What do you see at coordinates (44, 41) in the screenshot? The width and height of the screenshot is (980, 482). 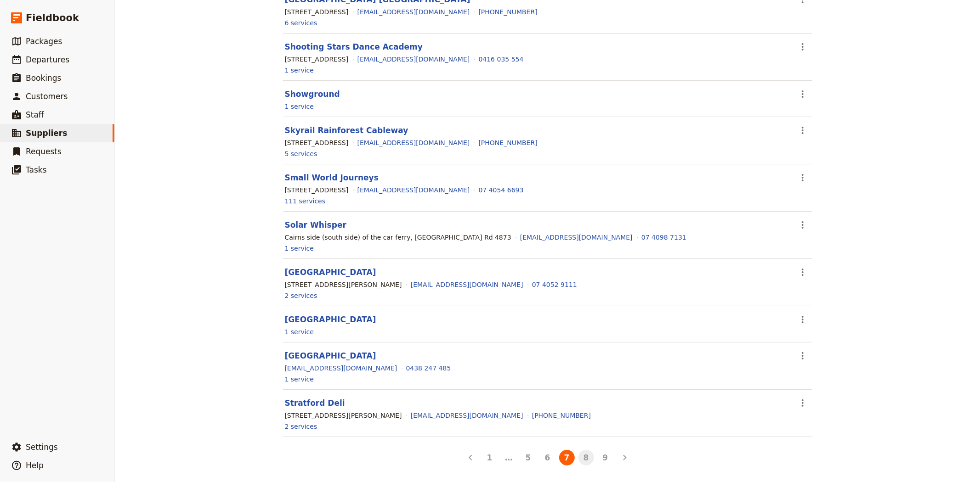 I see `span: Packages` at bounding box center [44, 41].